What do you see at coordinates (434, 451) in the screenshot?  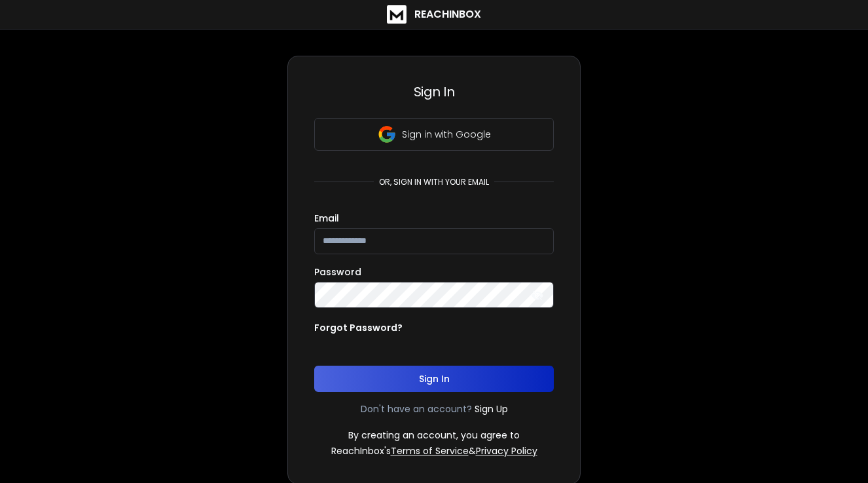 I see `p: ReachInbox's &` at bounding box center [434, 451].